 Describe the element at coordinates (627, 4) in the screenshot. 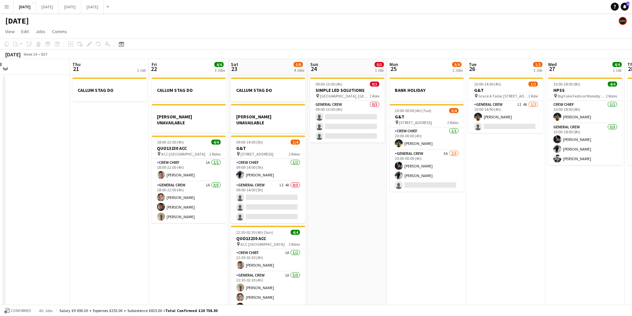

I see `span: 1` at that location.